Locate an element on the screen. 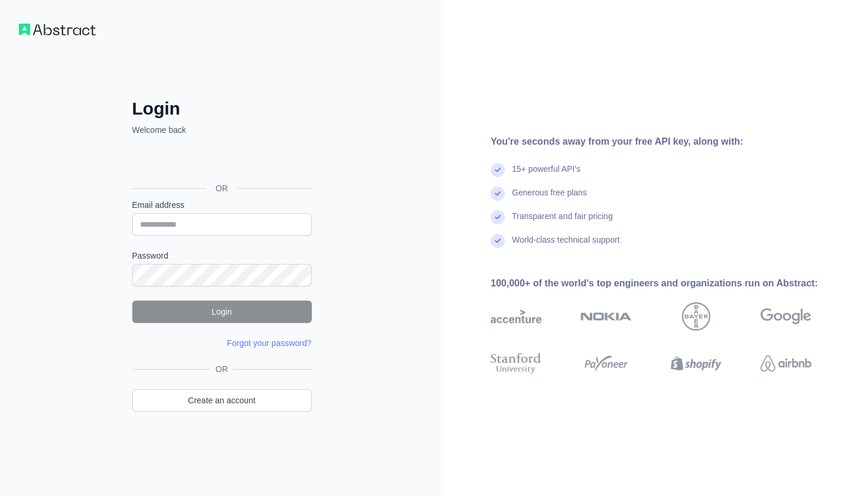  img: stanford university is located at coordinates (516, 363).